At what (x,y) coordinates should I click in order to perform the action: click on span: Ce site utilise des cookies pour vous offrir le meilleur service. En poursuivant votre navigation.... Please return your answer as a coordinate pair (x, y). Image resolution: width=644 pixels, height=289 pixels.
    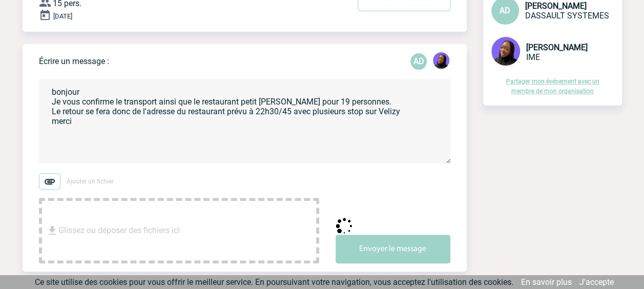
    Looking at the image, I should click on (274, 282).